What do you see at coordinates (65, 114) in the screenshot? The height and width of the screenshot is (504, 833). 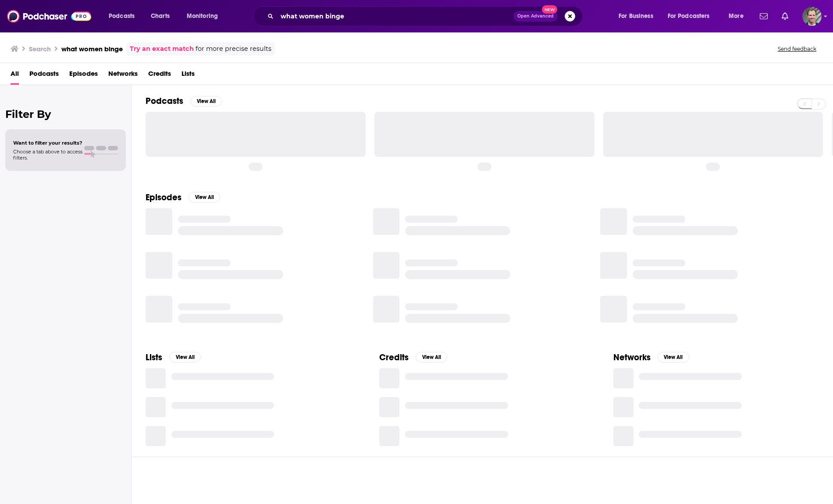 I see `h2: Filter By` at bounding box center [65, 114].